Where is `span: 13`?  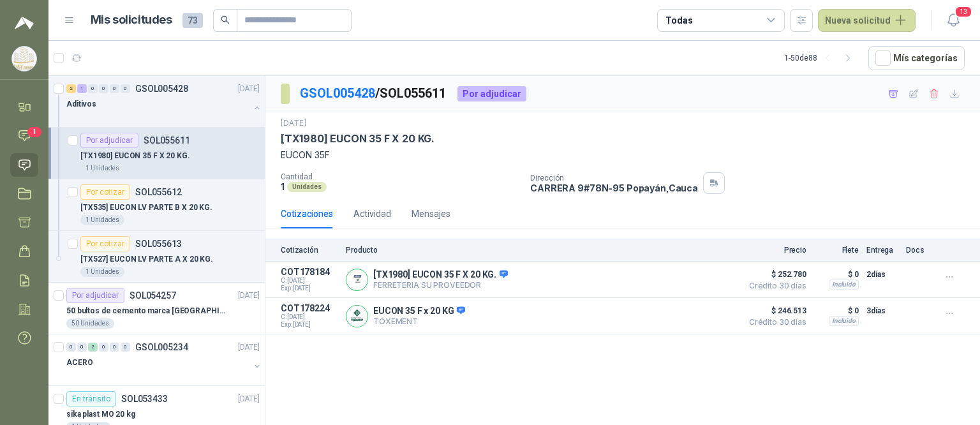
span: 13 is located at coordinates (963, 12).